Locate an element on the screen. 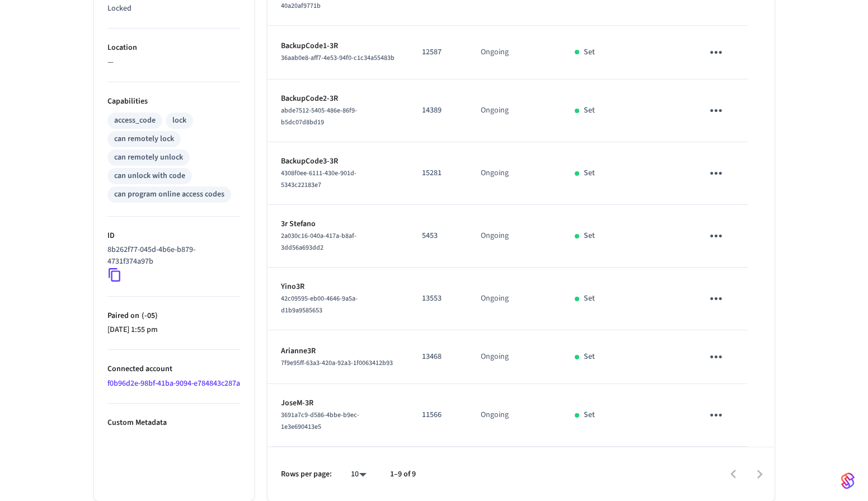 This screenshot has height=501, width=868. p: Arianne3R is located at coordinates (338, 351).